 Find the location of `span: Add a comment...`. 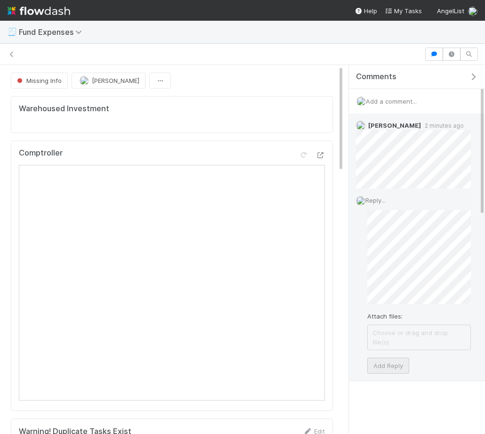

span: Add a comment... is located at coordinates (392, 101).